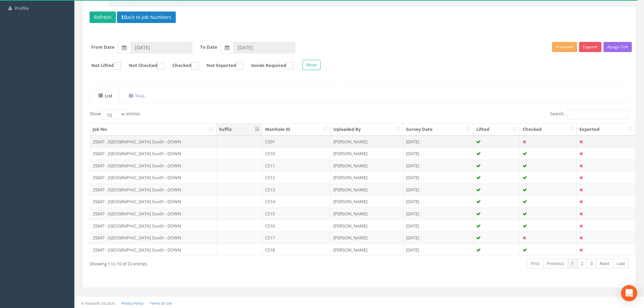 The width and height of the screenshot is (644, 308). What do you see at coordinates (296, 214) in the screenshot?
I see `td: CS15` at bounding box center [296, 214].